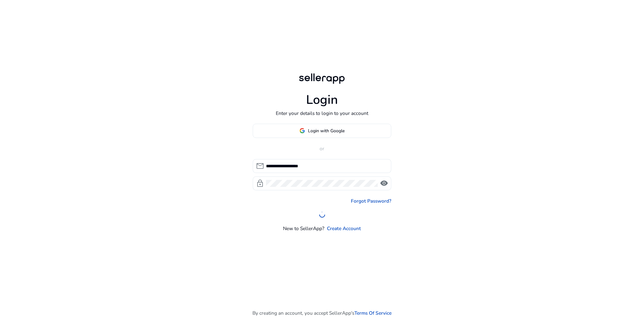  What do you see at coordinates (326, 131) in the screenshot?
I see `span: Login with Google` at bounding box center [326, 131].